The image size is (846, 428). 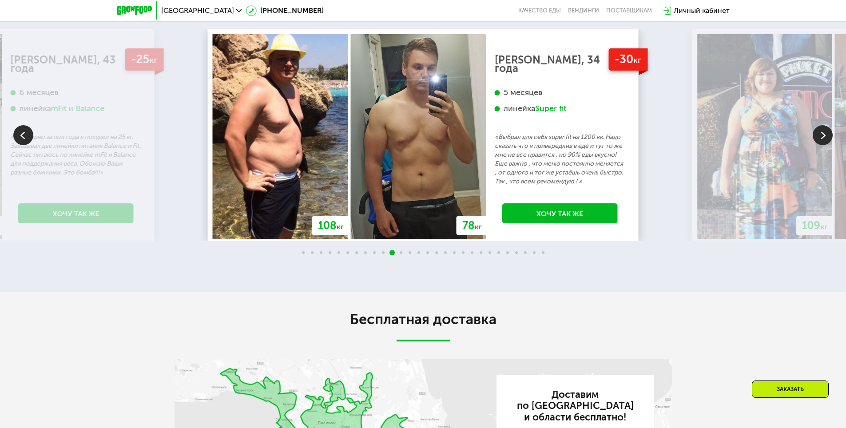 I want to click on div: Заказать, so click(x=790, y=389).